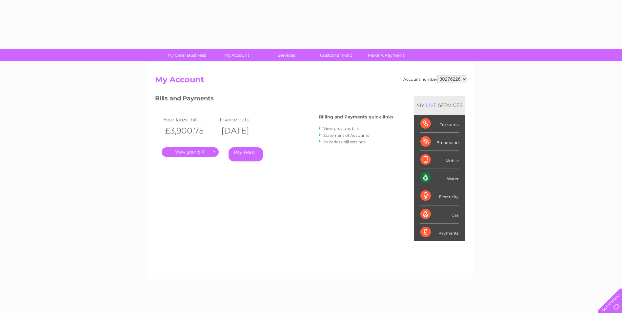 The width and height of the screenshot is (622, 313). What do you see at coordinates (439, 232) in the screenshot?
I see `div: Payments` at bounding box center [439, 232].